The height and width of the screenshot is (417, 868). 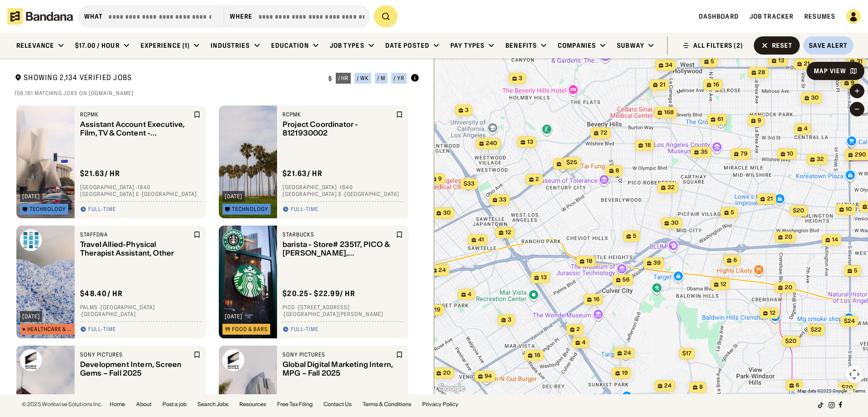 I want to click on span: 18, so click(x=589, y=261).